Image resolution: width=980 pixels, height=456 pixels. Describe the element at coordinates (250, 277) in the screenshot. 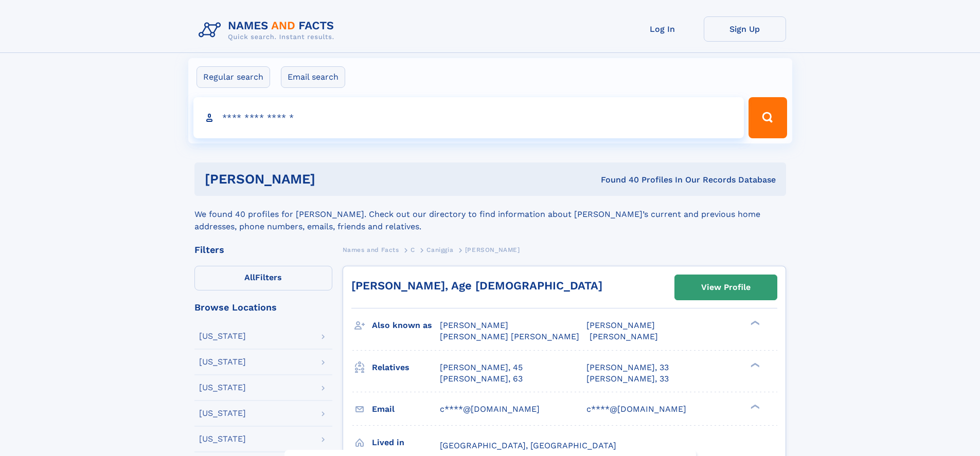

I see `span: All` at that location.